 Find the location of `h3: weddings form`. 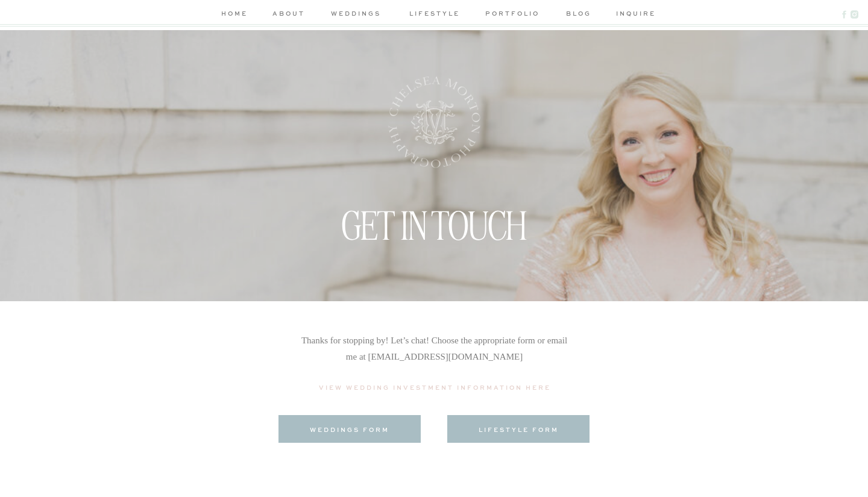

h3: weddings form is located at coordinates (350, 429).